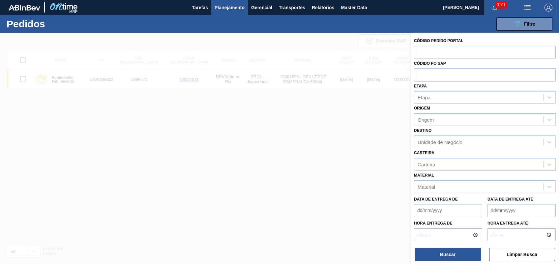 The image size is (559, 264). I want to click on label: Data de Entrega até, so click(510, 200).